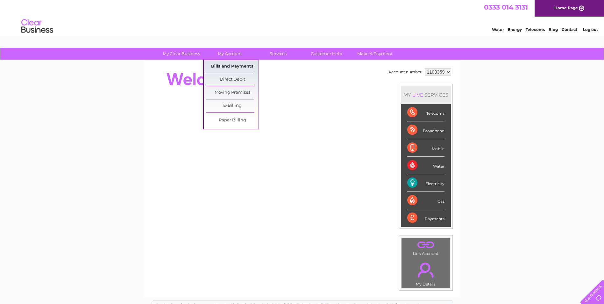 This screenshot has width=604, height=304. Describe the element at coordinates (374, 53) in the screenshot. I see `a: Make A Payment` at that location.